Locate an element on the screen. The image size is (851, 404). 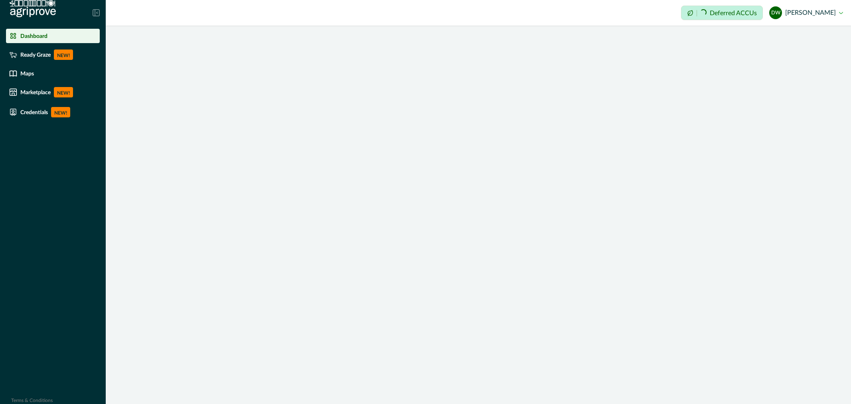
a: CredentialsNEW! is located at coordinates (53, 112).